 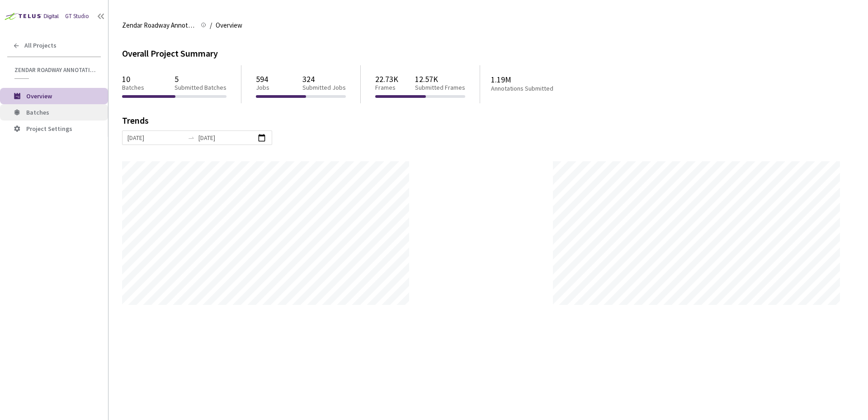 What do you see at coordinates (200, 79) in the screenshot?
I see `p: 5` at bounding box center [200, 79].